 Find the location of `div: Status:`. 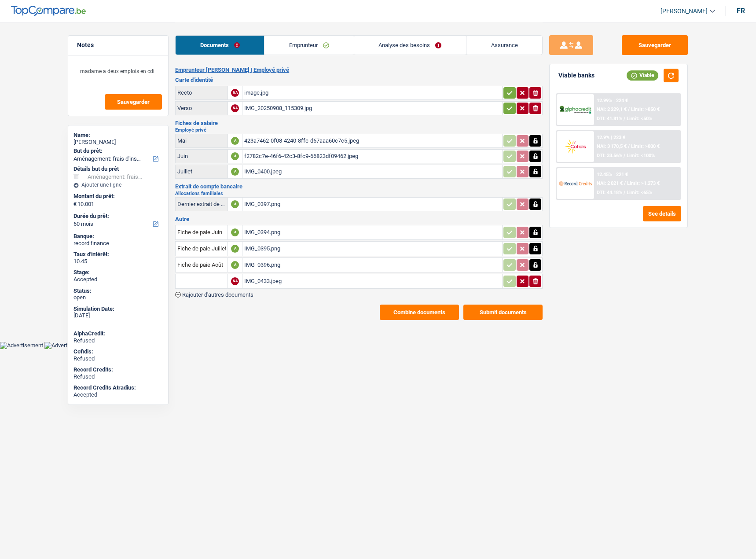

div: Status: is located at coordinates (118, 291).